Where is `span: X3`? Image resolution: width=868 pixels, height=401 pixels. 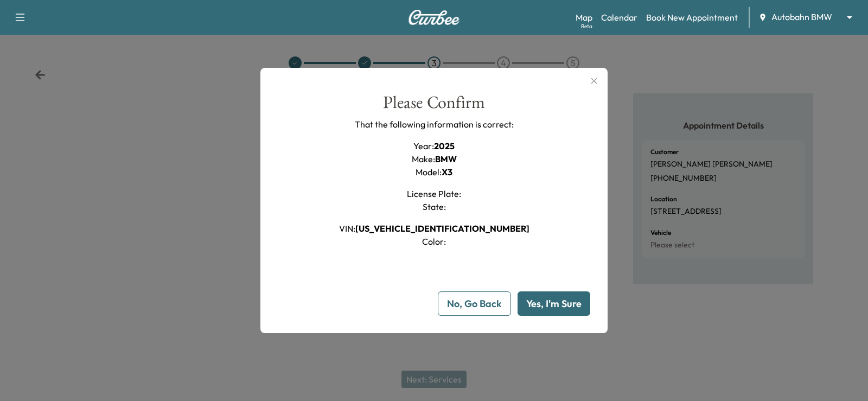 span: X3 is located at coordinates (447, 172).